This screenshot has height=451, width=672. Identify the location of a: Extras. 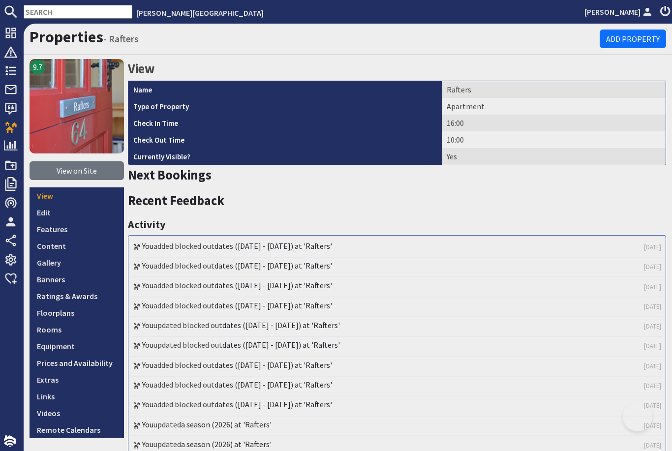
(77, 380).